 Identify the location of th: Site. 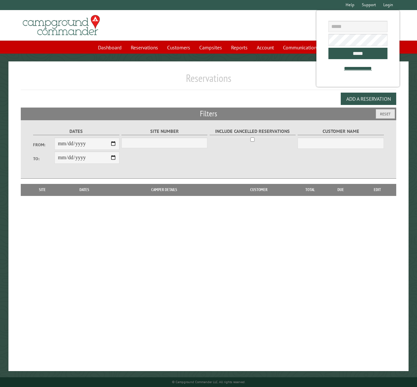
(42, 190).